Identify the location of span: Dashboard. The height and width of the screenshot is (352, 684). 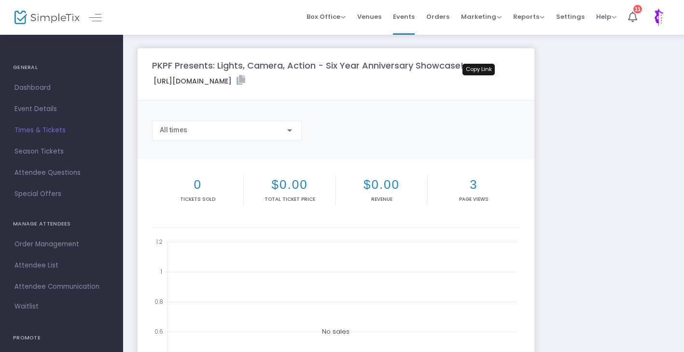
(61, 88).